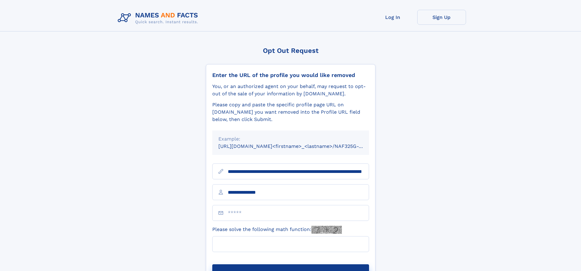  Describe the element at coordinates (291, 139) in the screenshot. I see `div: Example:` at that location.